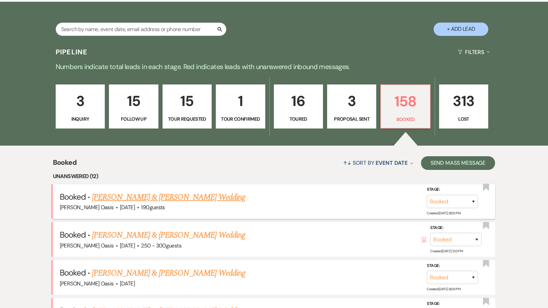  I want to click on p: Numbers indicate total leads in each stage. Red indicates leads with unanswered inbound messages., so click(274, 67).